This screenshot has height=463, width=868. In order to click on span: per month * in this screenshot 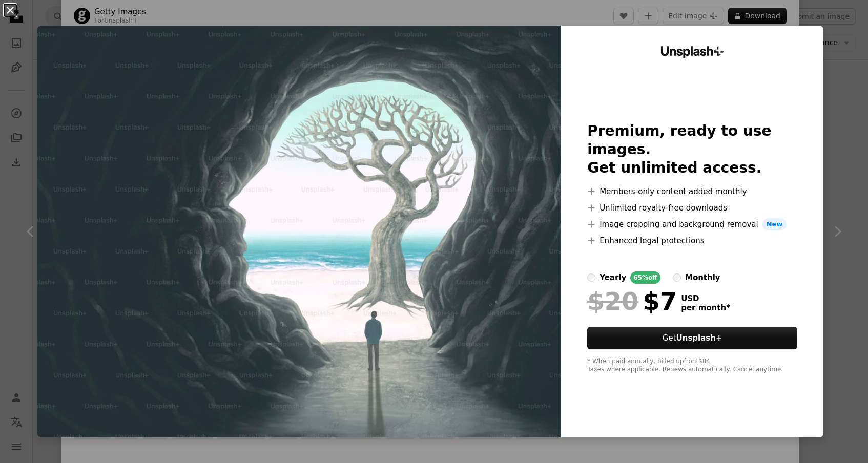, I will do `click(705, 308)`.